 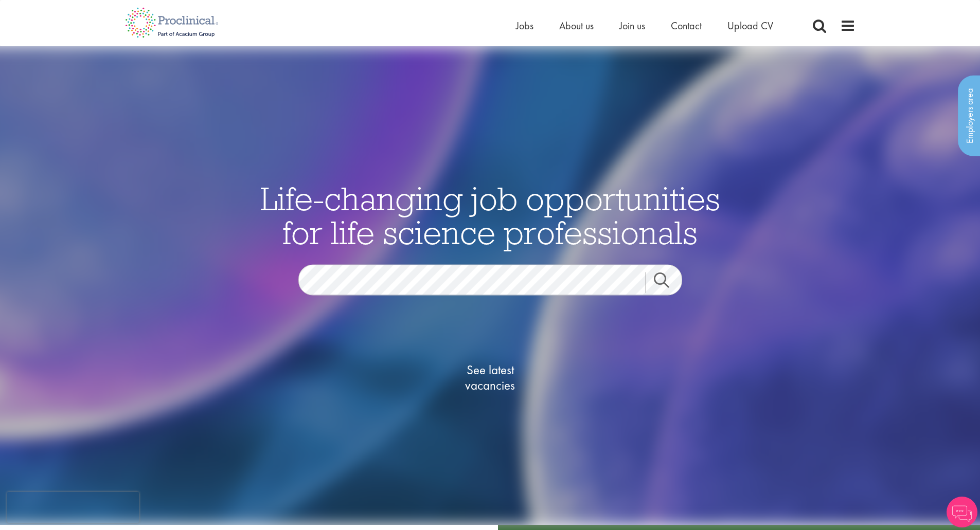 What do you see at coordinates (490, 378) in the screenshot?
I see `a: See latestvacancies` at bounding box center [490, 378].